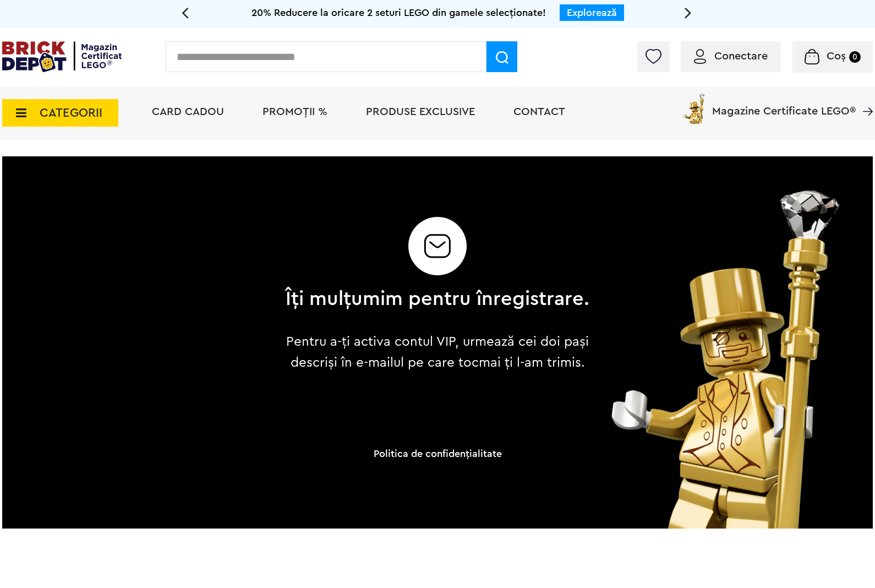 The height and width of the screenshot is (588, 875). What do you see at coordinates (855, 57) in the screenshot?
I see `small: 0` at bounding box center [855, 57].